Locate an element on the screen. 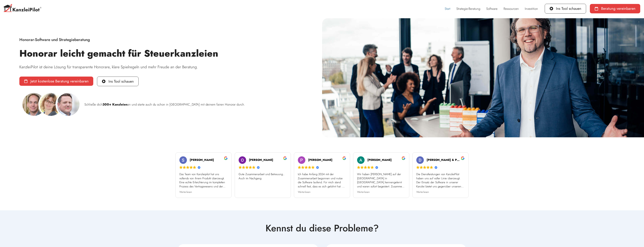 The image size is (644, 247). div: Gute Zusammenarbeit und Betreuung.. Auch im Nachgang. is located at coordinates (263, 180).